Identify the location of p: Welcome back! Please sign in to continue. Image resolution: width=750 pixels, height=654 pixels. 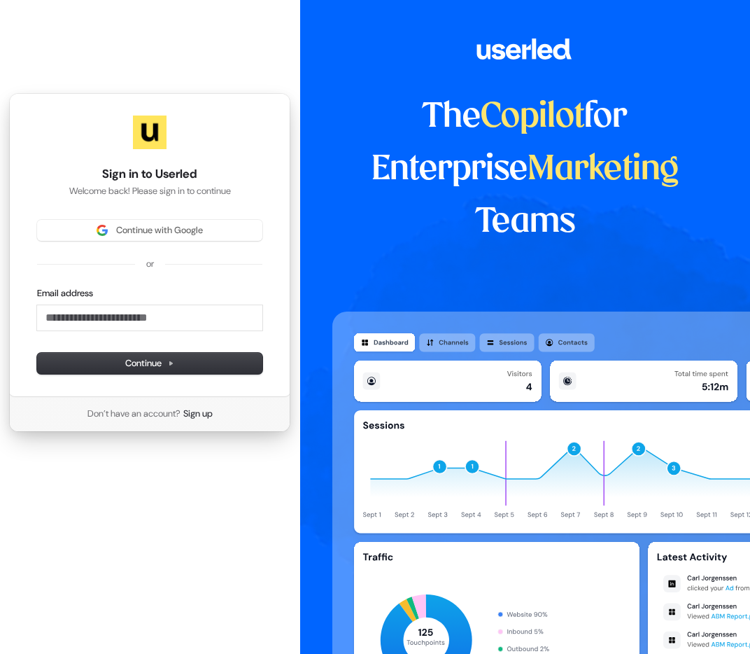
(150, 191).